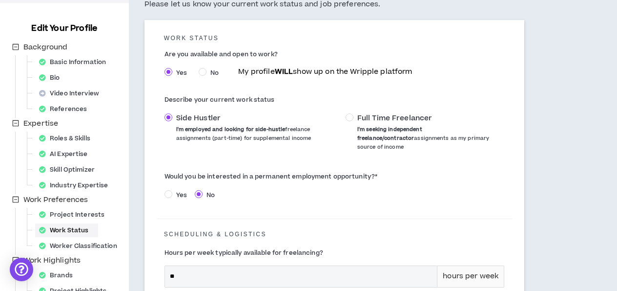 This screenshot has height=291, width=617. What do you see at coordinates (21, 269) in the screenshot?
I see `div: Open Intercom Messenger` at bounding box center [21, 269].